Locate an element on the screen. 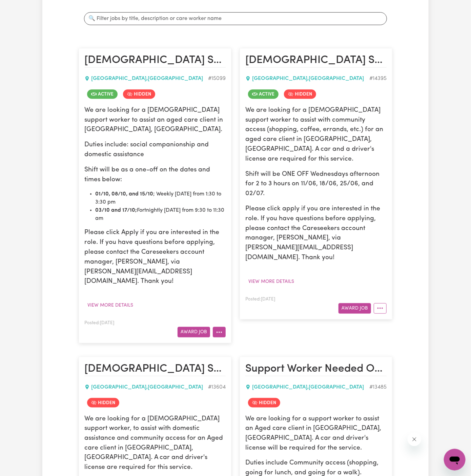 The image size is (471, 476). p: Shift will be as a one-off on the dates and times below: is located at coordinates (155, 175).